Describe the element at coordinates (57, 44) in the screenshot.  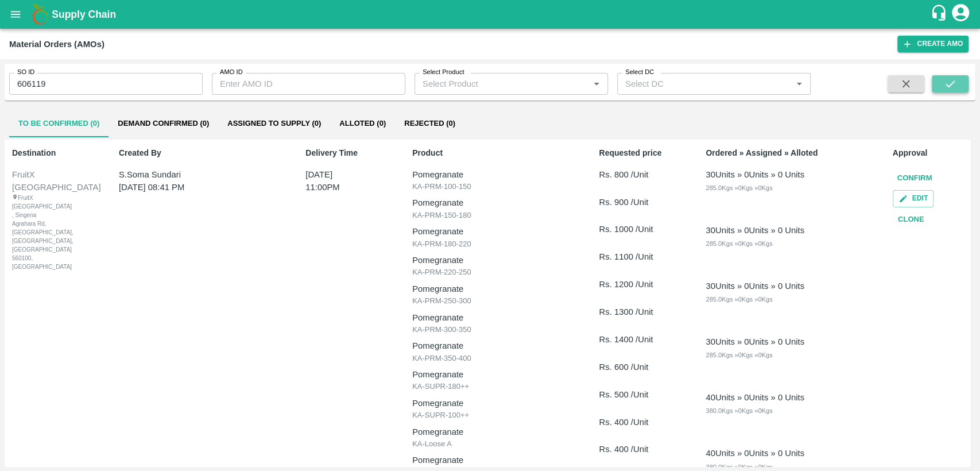
I see `div: Material Orders (AMOs)` at that location.